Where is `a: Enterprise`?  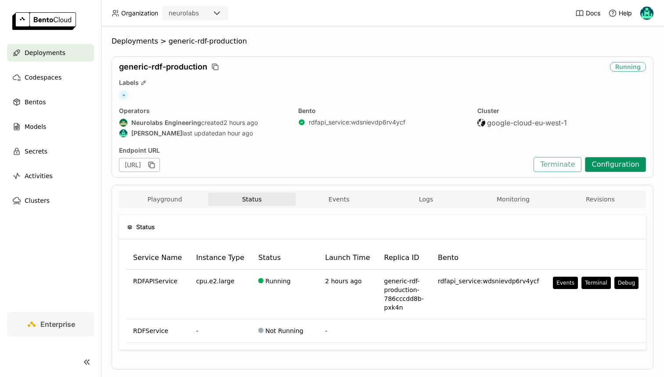
a: Enterprise is located at coordinates (51, 324).